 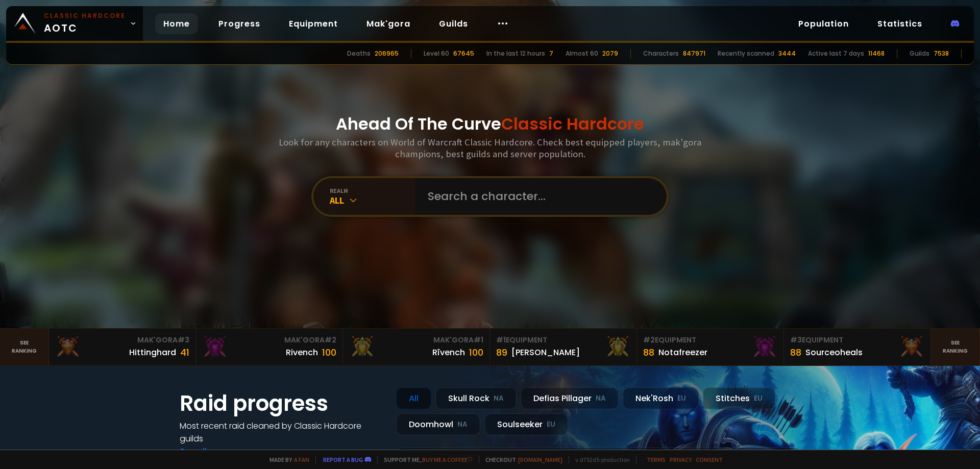 I want to click on a: Equipment, so click(x=313, y=24).